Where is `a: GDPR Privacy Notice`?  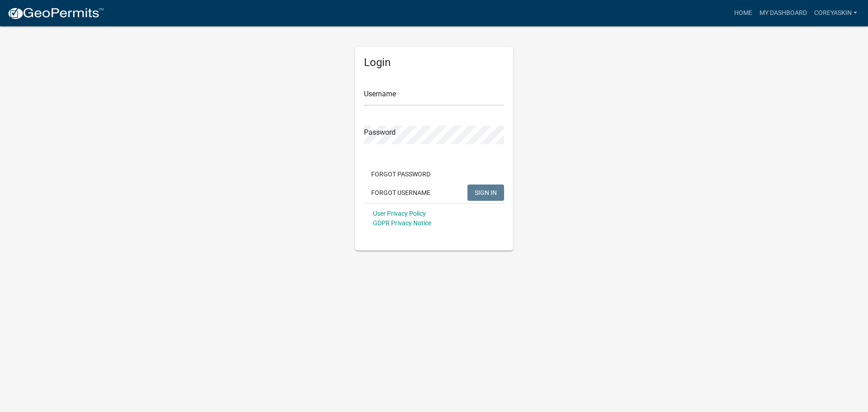 a: GDPR Privacy Notice is located at coordinates (402, 223).